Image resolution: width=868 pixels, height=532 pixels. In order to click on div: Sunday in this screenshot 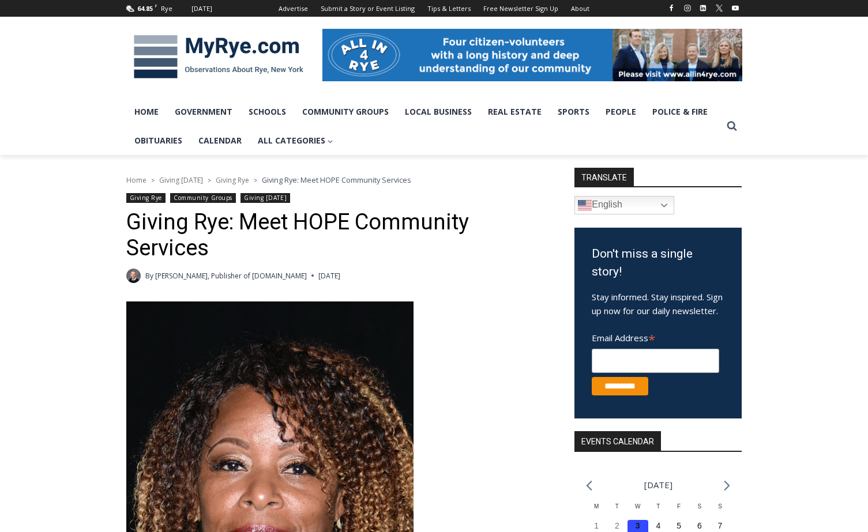, I will do `click(720, 511)`.